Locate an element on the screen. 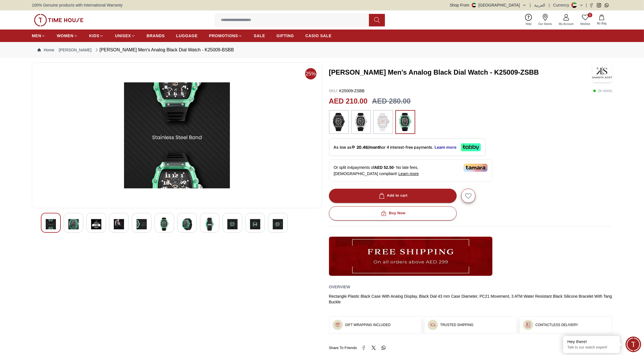 This screenshot has width=644, height=355. span: BRANDS is located at coordinates (156, 36).